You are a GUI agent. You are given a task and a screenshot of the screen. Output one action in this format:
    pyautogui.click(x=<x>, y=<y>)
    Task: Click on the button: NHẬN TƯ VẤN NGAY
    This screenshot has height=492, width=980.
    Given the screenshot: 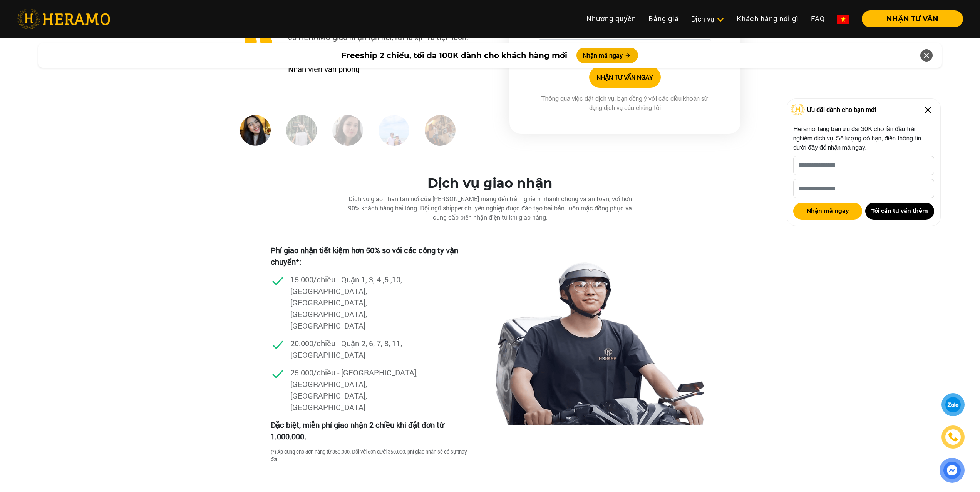 What is the action you would take?
    pyautogui.click(x=625, y=77)
    